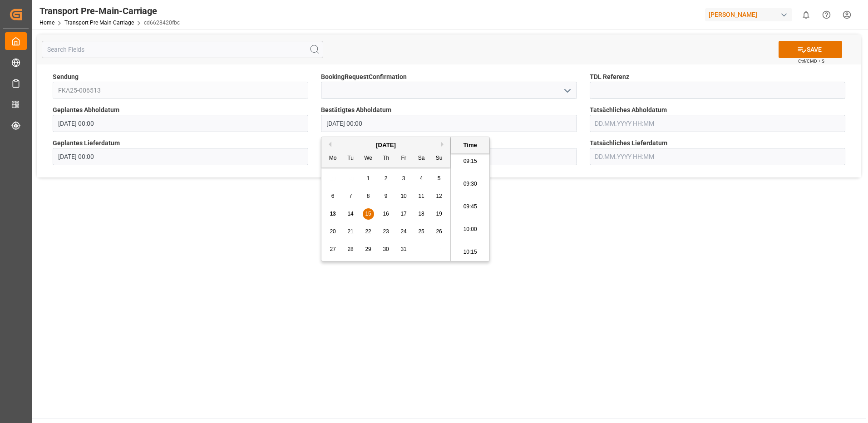  I want to click on span: 20, so click(332, 232).